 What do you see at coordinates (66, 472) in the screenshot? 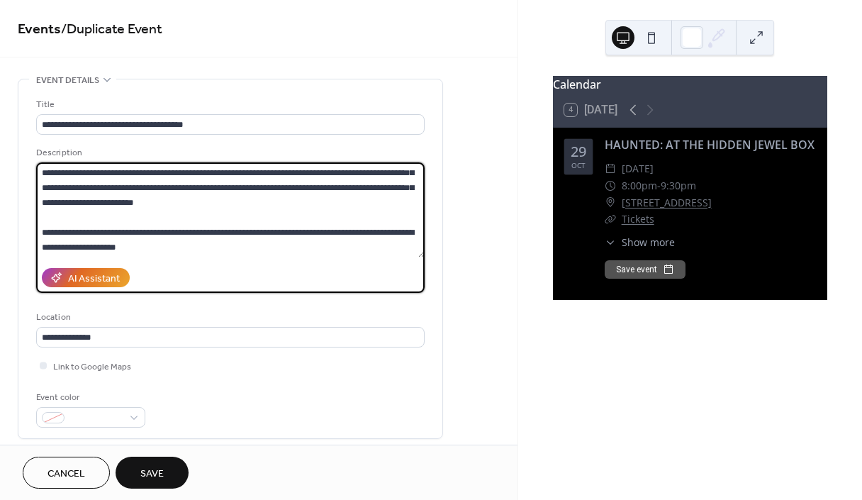
I see `a: Cancel` at bounding box center [66, 472].